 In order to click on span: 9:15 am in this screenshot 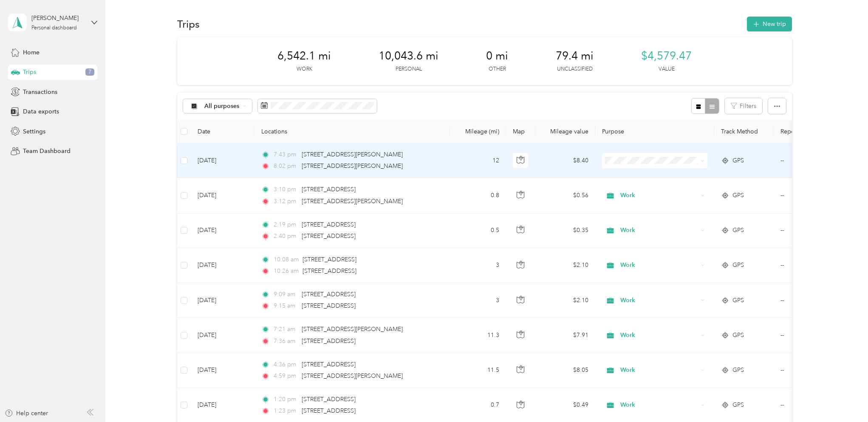, I will do `click(286, 306)`.